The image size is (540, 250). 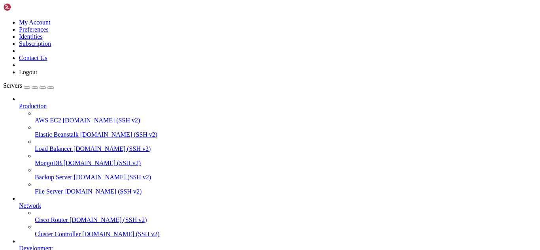 What do you see at coordinates (33, 58) in the screenshot?
I see `a: Contact Us` at bounding box center [33, 58].